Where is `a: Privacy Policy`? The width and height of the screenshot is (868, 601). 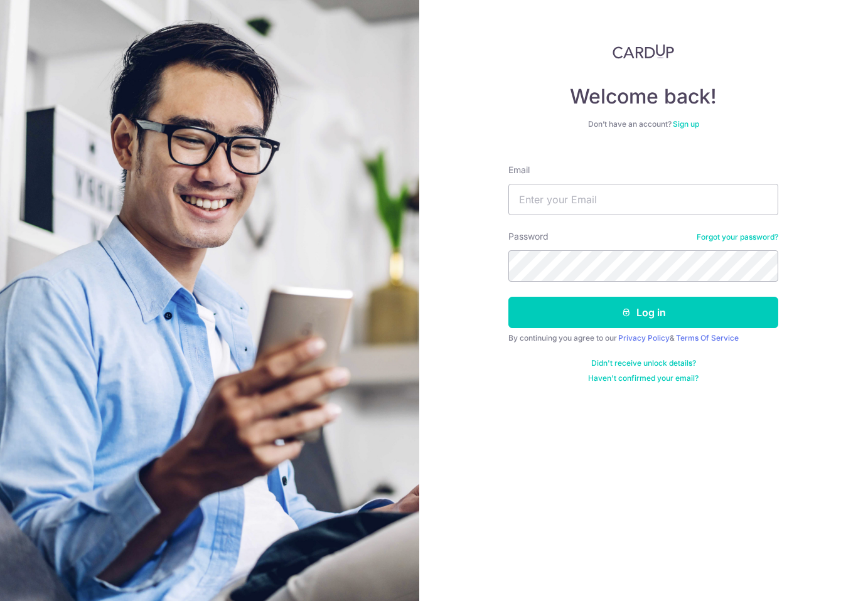
a: Privacy Policy is located at coordinates (644, 338).